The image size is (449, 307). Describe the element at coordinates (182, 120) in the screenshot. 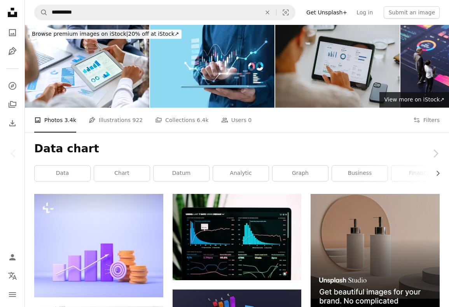

I see `a: Collections 6.4k` at that location.